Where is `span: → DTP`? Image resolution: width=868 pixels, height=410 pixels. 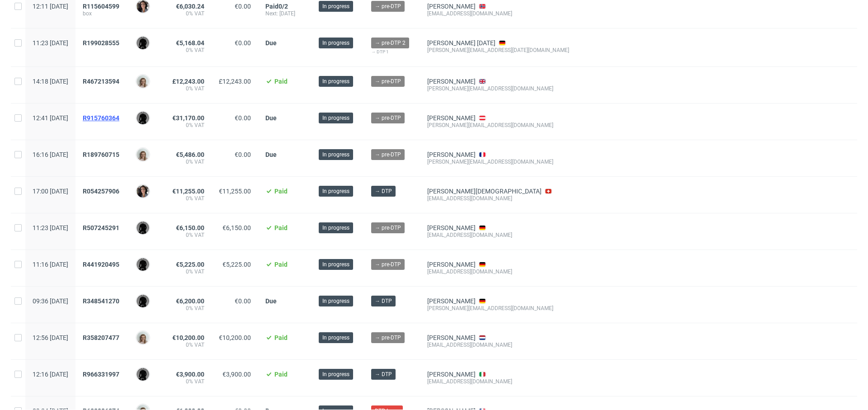
span: → DTP is located at coordinates (384, 375).